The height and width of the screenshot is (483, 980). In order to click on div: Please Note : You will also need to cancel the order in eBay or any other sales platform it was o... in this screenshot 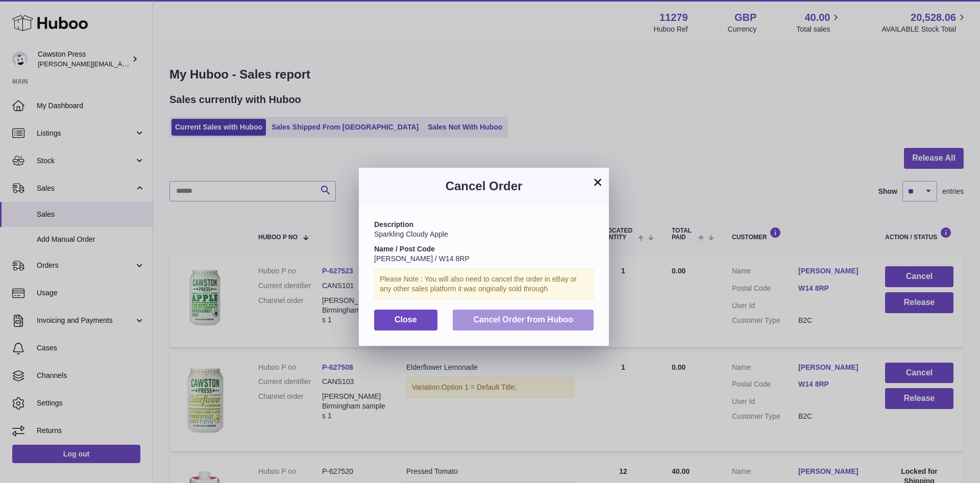, I will do `click(484, 284)`.